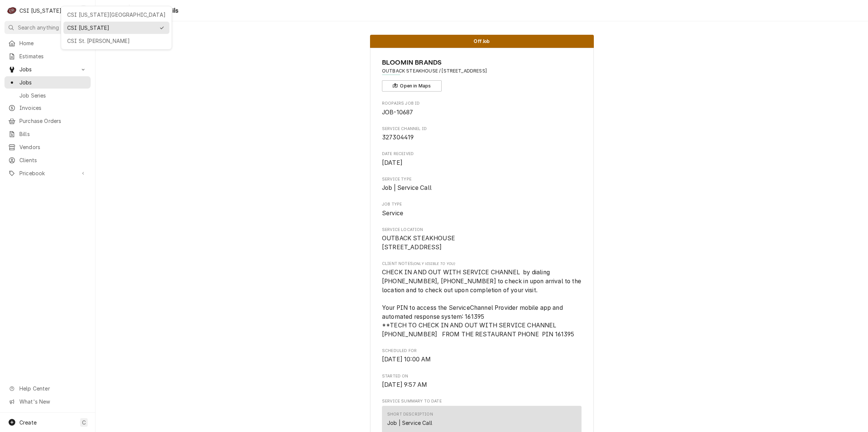 This screenshot has height=432, width=868. Describe the element at coordinates (53, 95) in the screenshot. I see `span: Job Series` at that location.